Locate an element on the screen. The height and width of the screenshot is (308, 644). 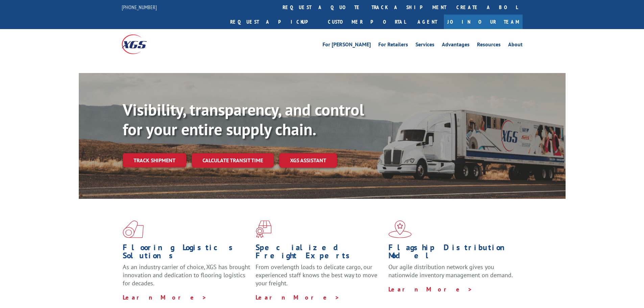
a: Resources is located at coordinates (489, 46).